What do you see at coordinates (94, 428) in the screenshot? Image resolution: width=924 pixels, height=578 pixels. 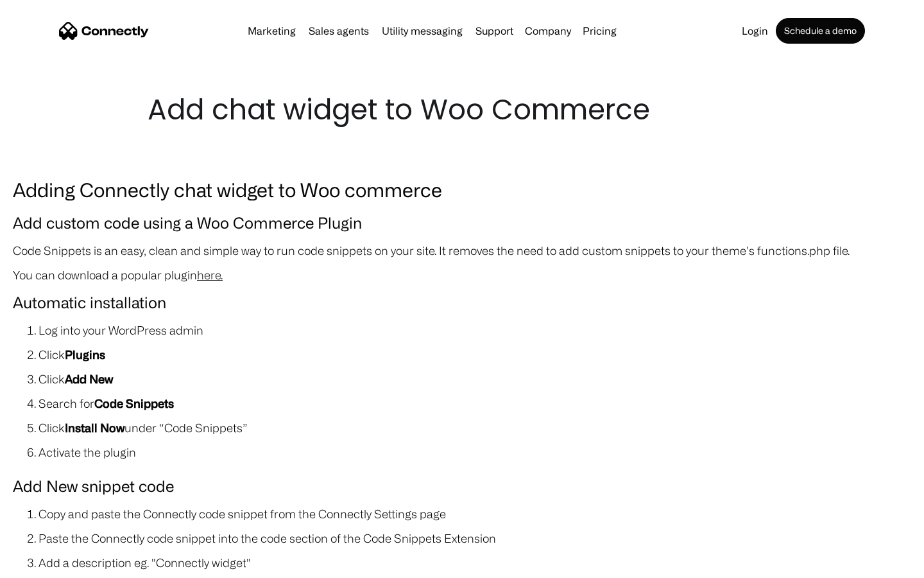 I see `strong: Install Now` at bounding box center [94, 428].